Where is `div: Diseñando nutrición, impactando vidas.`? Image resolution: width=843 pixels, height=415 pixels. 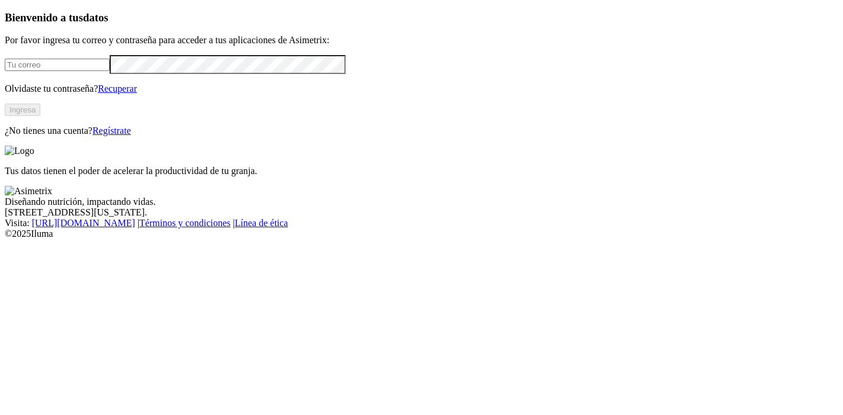
div: Diseñando nutrición, impactando vidas. is located at coordinates (421, 202).